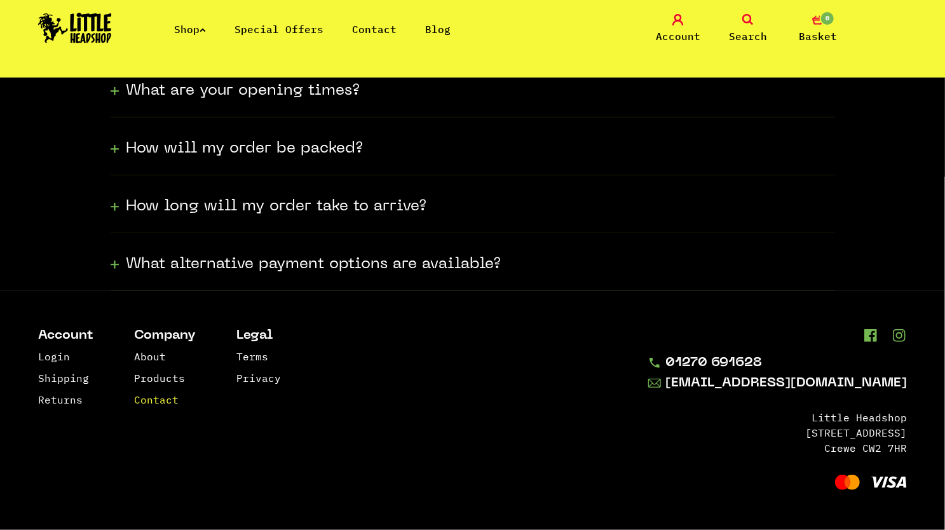 This screenshot has height=530, width=945. I want to click on a: Blog, so click(438, 29).